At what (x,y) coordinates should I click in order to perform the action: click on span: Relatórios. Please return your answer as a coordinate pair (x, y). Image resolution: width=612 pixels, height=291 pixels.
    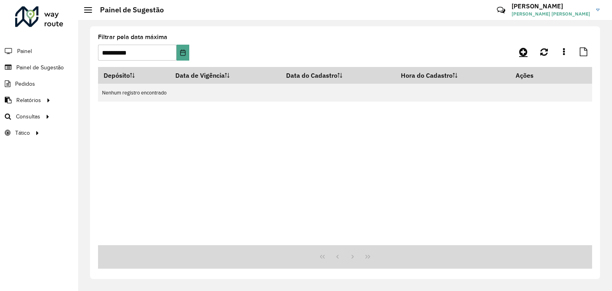
    Looking at the image, I should click on (29, 100).